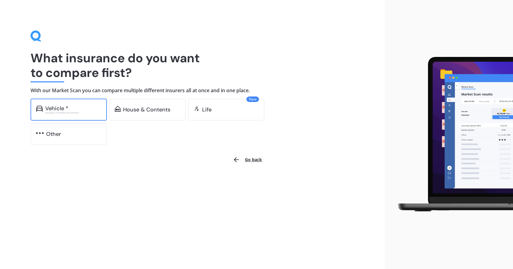 The width and height of the screenshot is (513, 269). Describe the element at coordinates (73, 113) in the screenshot. I see `div: Excludes commercial vehicles` at that location.